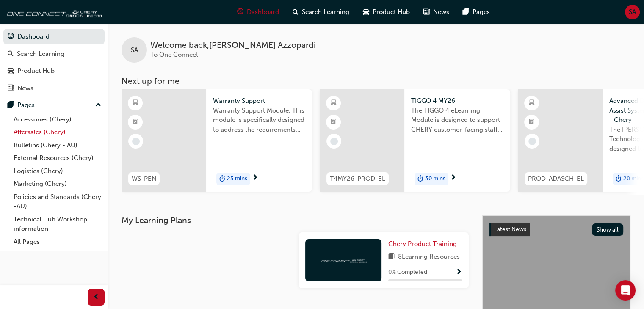 This screenshot has width=644, height=309. What do you see at coordinates (436, 12) in the screenshot?
I see `a: news-iconNews` at bounding box center [436, 12].